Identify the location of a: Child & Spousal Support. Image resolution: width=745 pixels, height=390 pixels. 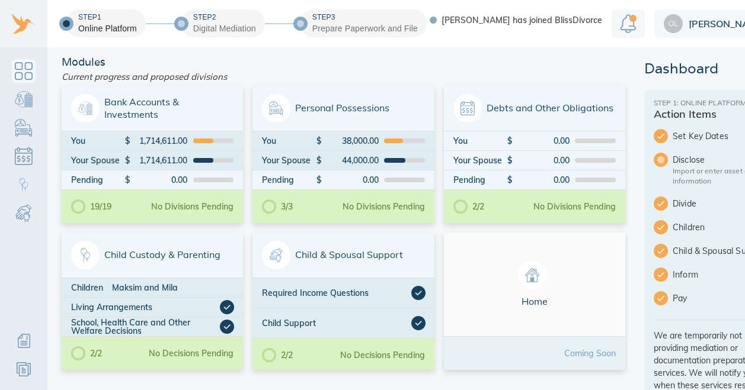
(24, 213).